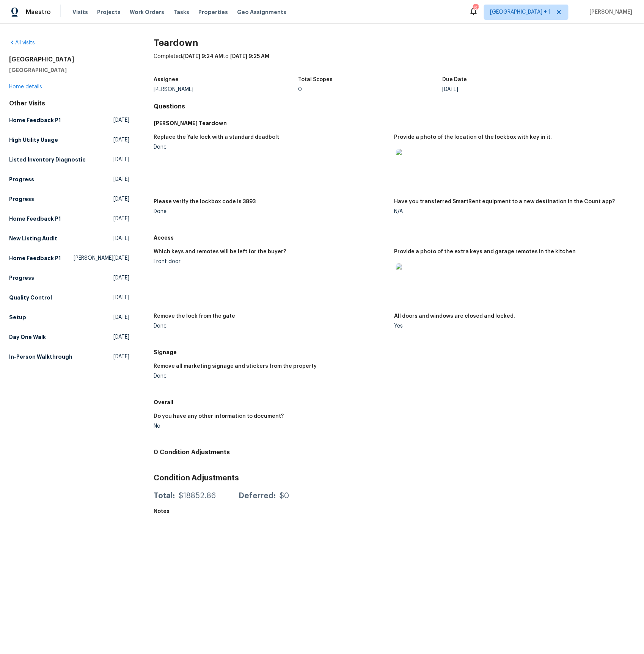  What do you see at coordinates (38, 12) in the screenshot?
I see `span: Maestro` at bounding box center [38, 12].